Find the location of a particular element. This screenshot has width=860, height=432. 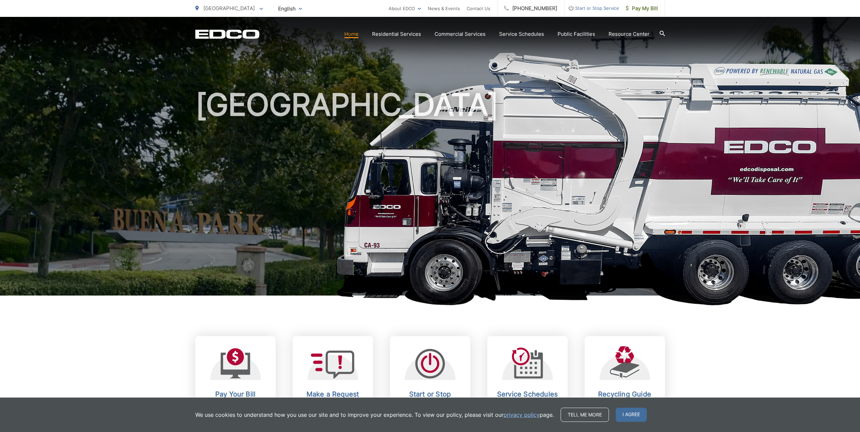

h2: Service Schedules is located at coordinates (527, 394).